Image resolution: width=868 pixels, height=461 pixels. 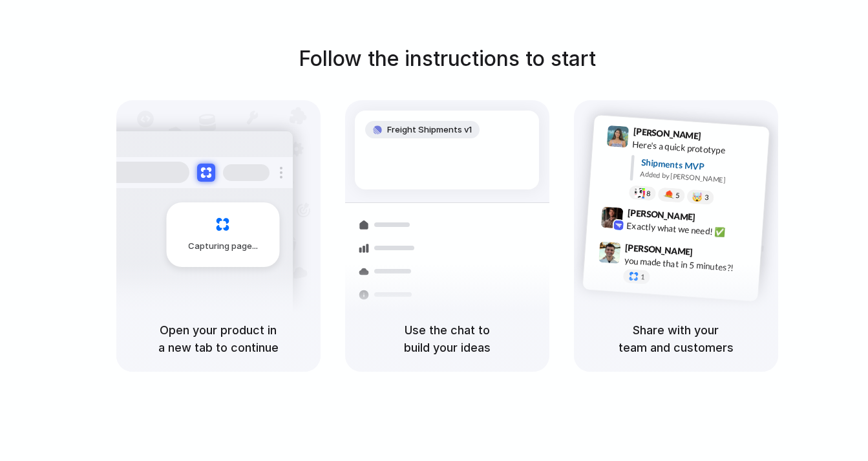 I want to click on span: Capturing page, so click(x=224, y=246).